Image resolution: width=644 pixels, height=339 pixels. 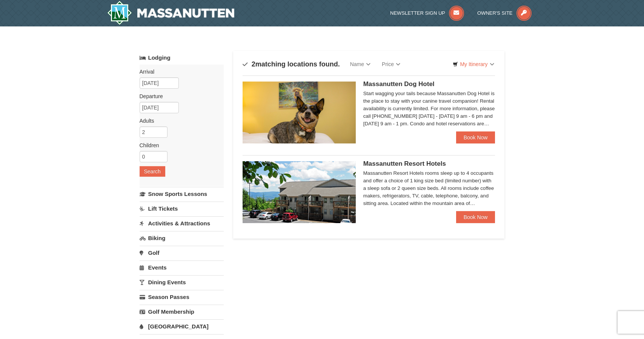 I want to click on a: Lift Tickets, so click(x=182, y=208).